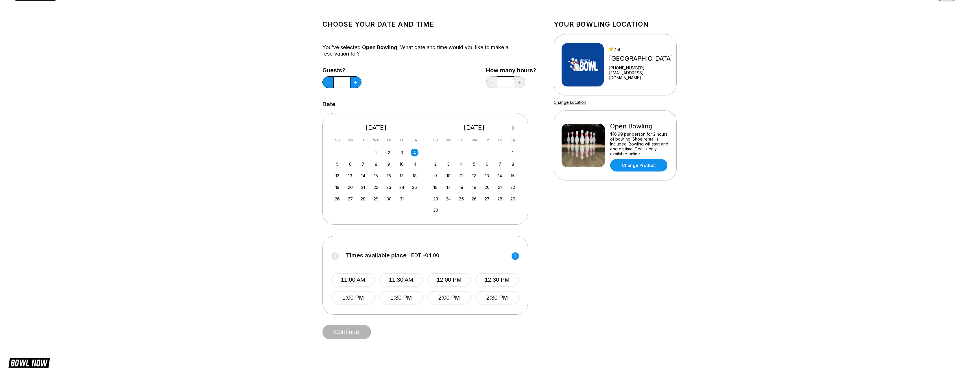 This screenshot has width=980, height=378. Describe the element at coordinates (639, 144) in the screenshot. I see `div: $16.99 per person for 2 hours of bowling. Shoe rental is Included. Bowling will start and end on ...` at that location.